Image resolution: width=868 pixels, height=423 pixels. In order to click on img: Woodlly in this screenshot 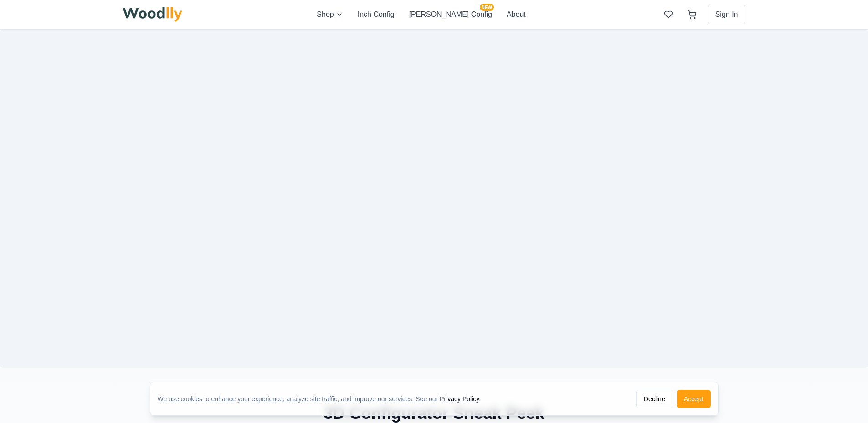, I will do `click(153, 15)`.